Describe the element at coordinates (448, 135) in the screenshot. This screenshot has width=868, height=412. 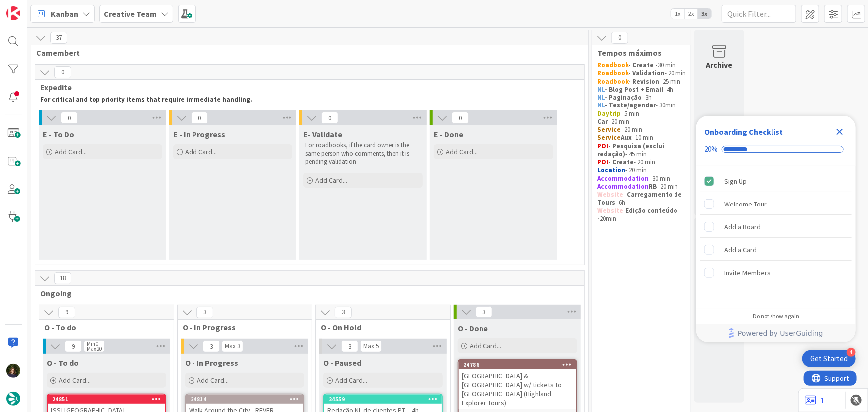
I see `span: E - Done` at that location.